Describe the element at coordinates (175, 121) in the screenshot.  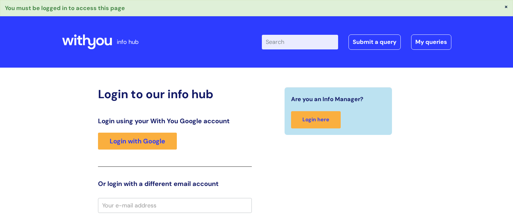
I see `h3: Login using your With You Google account` at that location.